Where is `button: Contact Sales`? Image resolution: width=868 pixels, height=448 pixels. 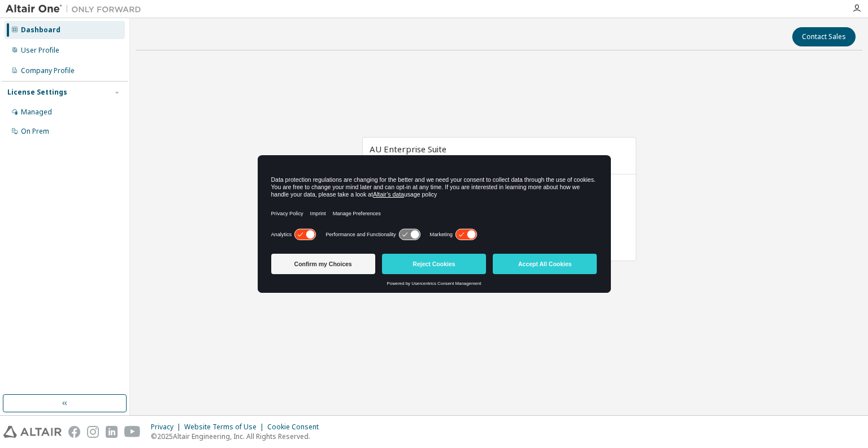
button: Contact Sales is located at coordinates (825, 37).